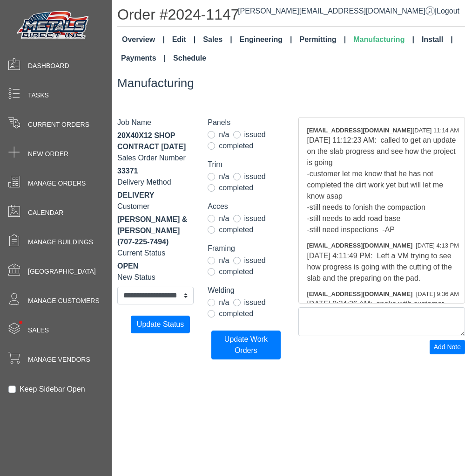 The image size is (465, 476). I want to click on span: Current Orders, so click(59, 124).